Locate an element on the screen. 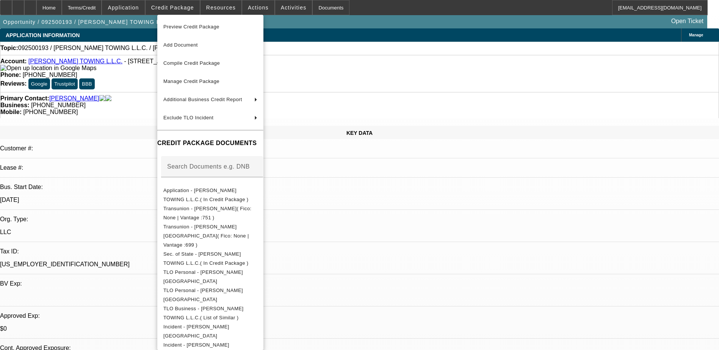 This screenshot has height=350, width=719. button: Incident - Jackson, Lillie is located at coordinates (210, 332).